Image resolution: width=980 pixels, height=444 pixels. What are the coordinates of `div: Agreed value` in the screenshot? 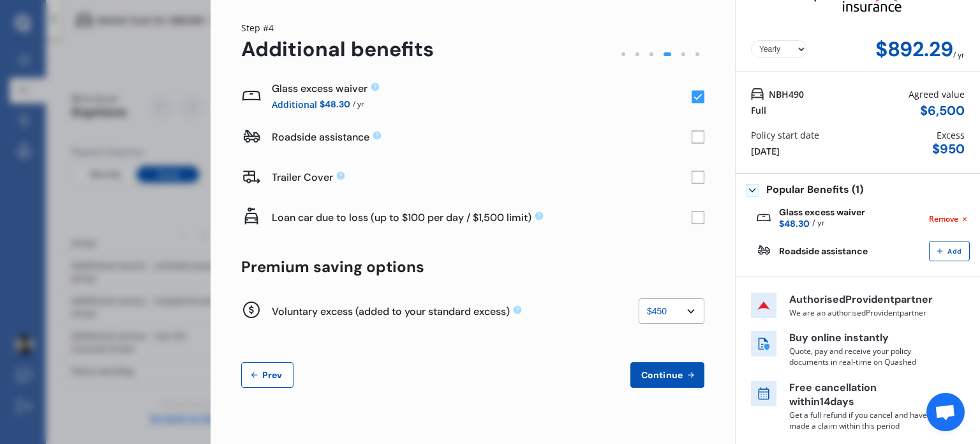 It's located at (937, 94).